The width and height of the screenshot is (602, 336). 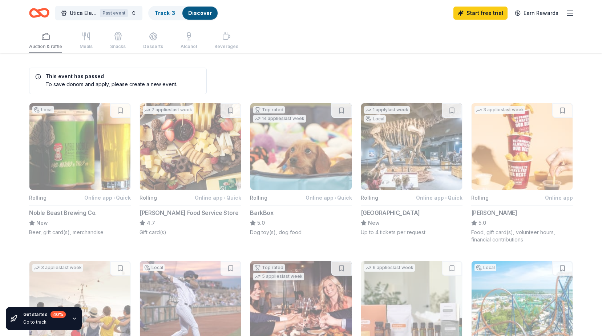 I want to click on div: Get started, so click(x=44, y=314).